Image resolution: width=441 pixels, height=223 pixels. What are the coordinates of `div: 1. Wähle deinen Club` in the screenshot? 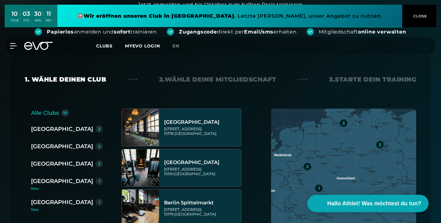 It's located at (65, 79).